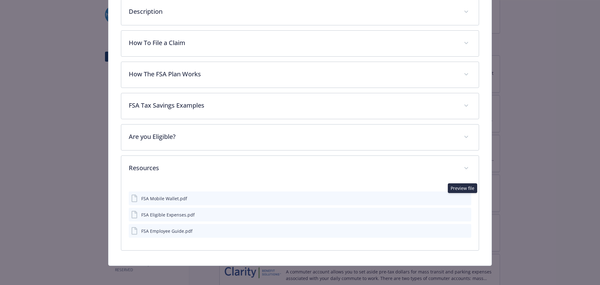 The height and width of the screenshot is (285, 600). I want to click on p: How To File a Claim, so click(293, 43).